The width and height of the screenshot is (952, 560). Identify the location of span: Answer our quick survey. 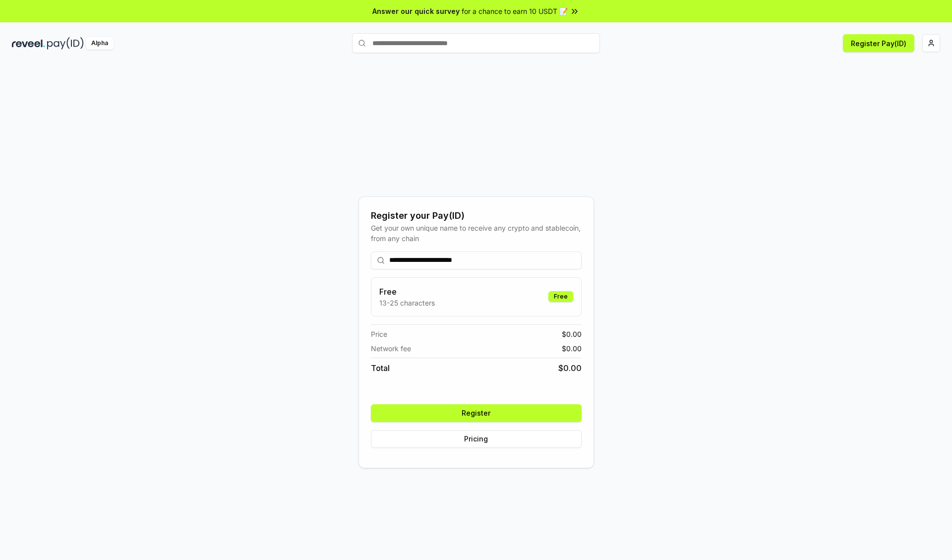
(416, 11).